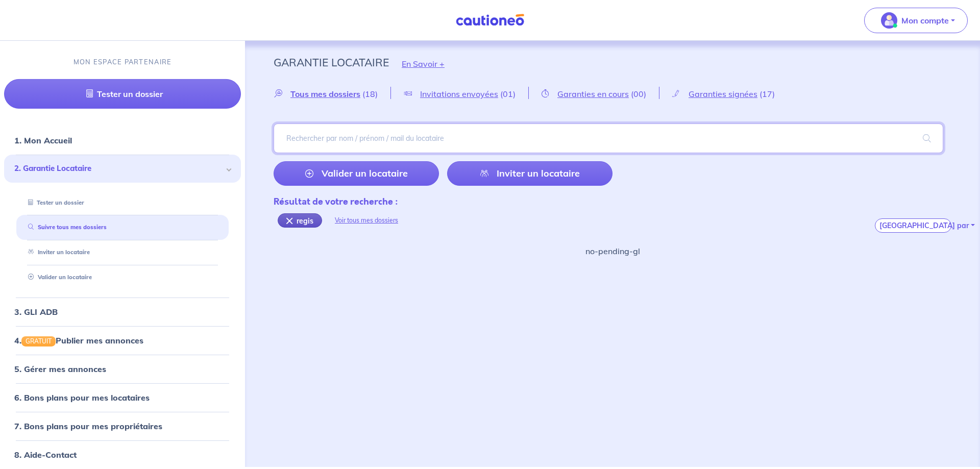 This screenshot has height=469, width=980. What do you see at coordinates (88, 427) in the screenshot?
I see `a: 7. Bons plans pour mes propriétaires` at bounding box center [88, 427].